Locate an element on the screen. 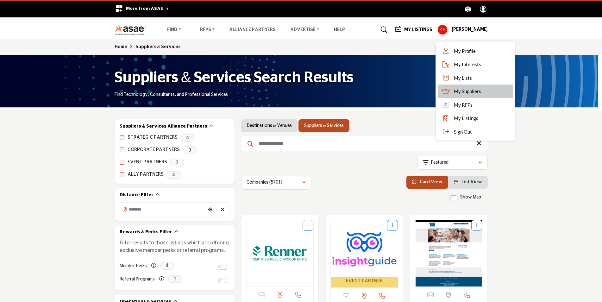 The image size is (602, 302). li: Card View is located at coordinates (427, 182).